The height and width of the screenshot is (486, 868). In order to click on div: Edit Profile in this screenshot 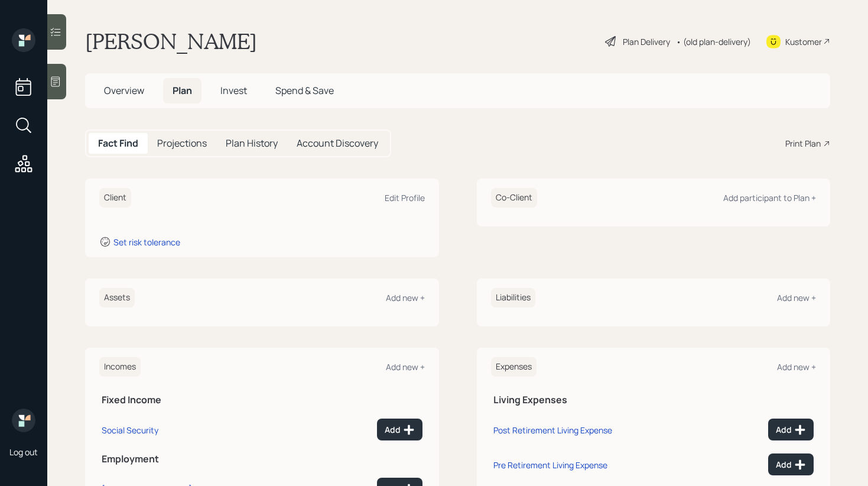, I will do `click(404, 197)`.